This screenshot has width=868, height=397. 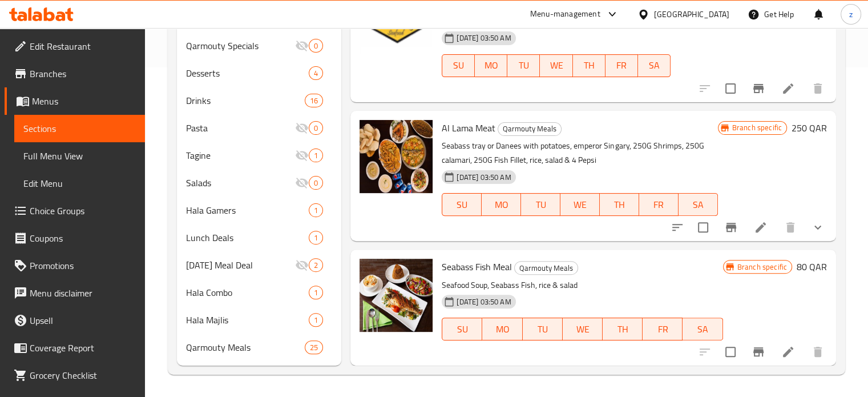 I want to click on span: Drinks, so click(x=246, y=101).